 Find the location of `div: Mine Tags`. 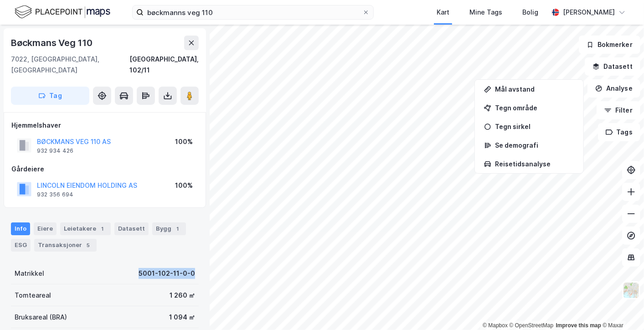

div: Mine Tags is located at coordinates (486, 12).